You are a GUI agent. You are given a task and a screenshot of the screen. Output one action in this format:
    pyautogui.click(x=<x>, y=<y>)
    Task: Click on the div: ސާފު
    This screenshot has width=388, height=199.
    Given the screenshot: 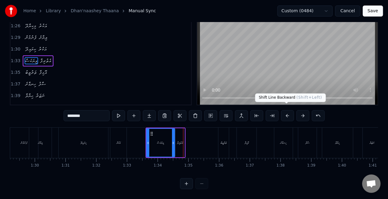 What is the action you would take?
    pyautogui.click(x=307, y=143)
    